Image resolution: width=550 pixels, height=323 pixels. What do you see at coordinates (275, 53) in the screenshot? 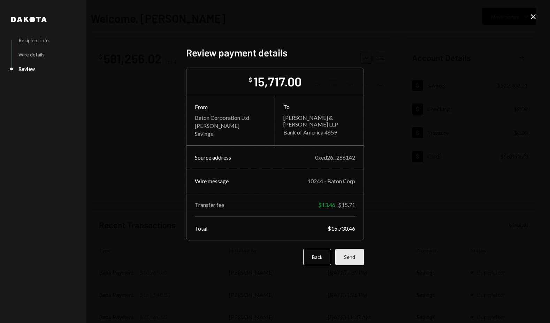
I see `h2: Review payment details` at bounding box center [275, 53].